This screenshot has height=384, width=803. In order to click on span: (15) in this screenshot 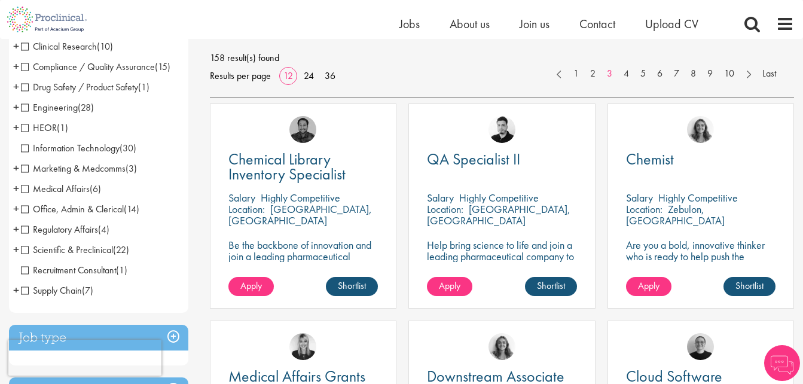, I will do `click(163, 66)`.